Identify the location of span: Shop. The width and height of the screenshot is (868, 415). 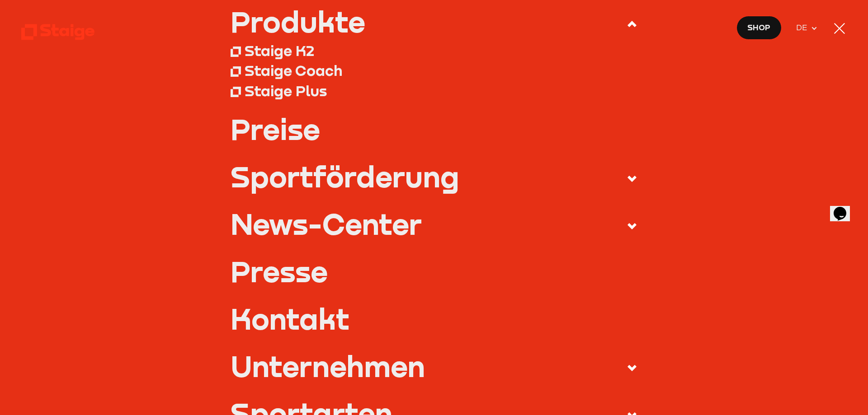
(758, 28).